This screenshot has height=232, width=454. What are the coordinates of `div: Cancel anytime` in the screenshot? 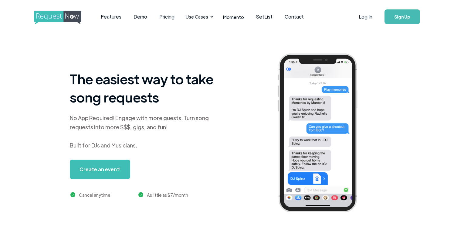 It's located at (95, 195).